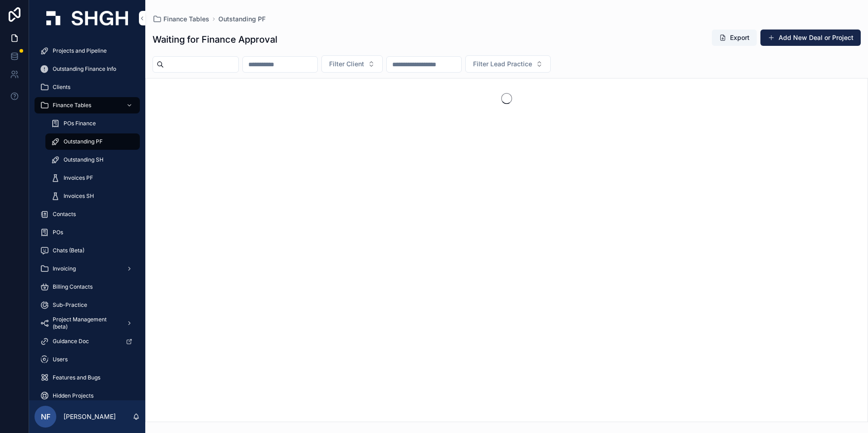 This screenshot has width=868, height=433. I want to click on a: Chats (Beta), so click(87, 250).